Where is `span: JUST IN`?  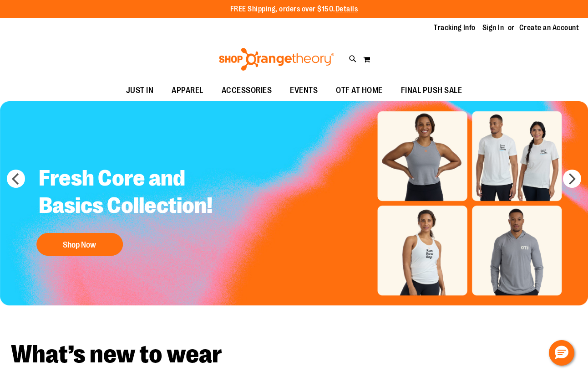 span: JUST IN is located at coordinates (140, 90).